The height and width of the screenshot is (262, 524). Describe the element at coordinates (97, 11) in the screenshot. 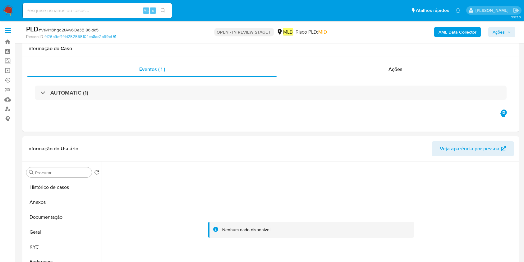

I see `input: Pesquise usuários ou casos...` at that location.